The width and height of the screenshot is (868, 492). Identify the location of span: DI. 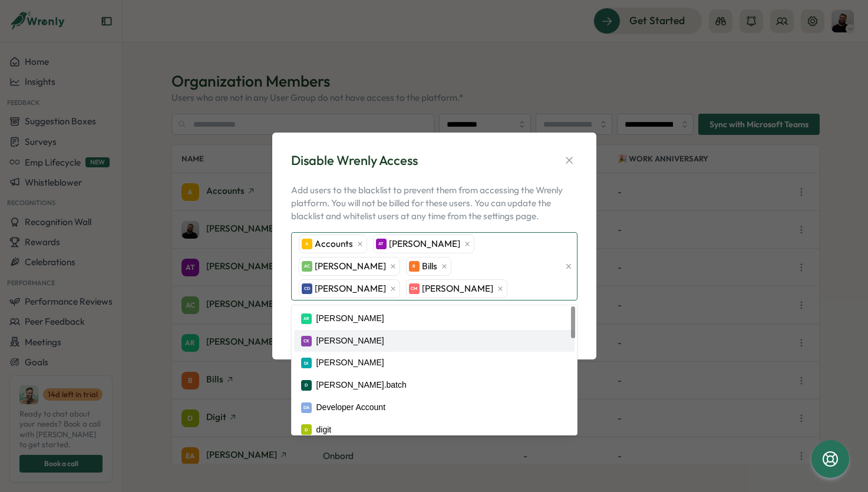
(306, 363).